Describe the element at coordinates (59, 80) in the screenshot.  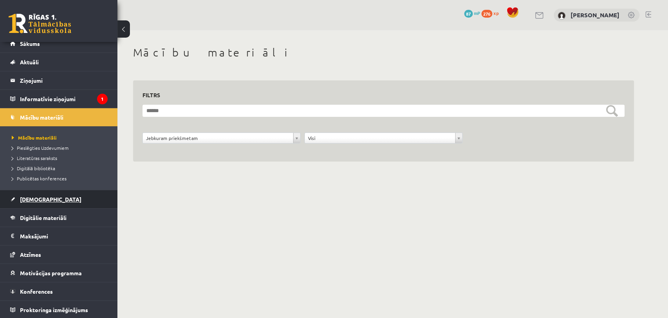
I see `a: Ziņojumi` at that location.